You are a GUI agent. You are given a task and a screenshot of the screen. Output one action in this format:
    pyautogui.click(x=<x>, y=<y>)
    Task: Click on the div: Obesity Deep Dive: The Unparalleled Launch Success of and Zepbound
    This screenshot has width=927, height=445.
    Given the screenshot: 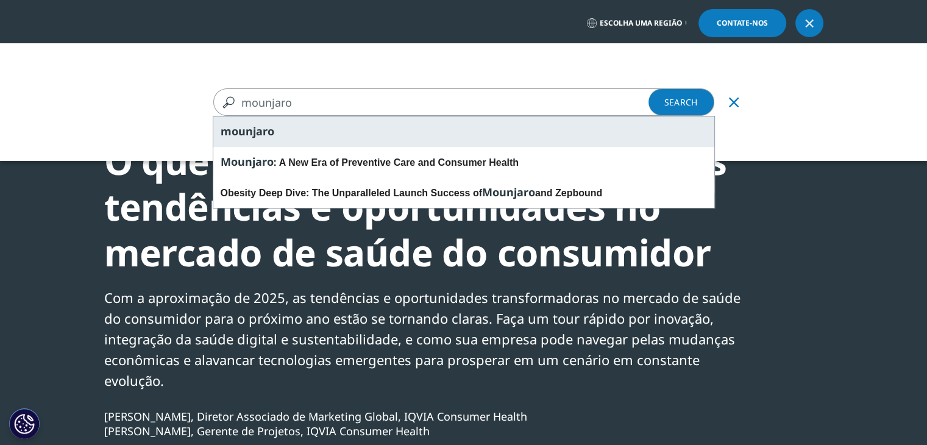 What is the action you would take?
    pyautogui.click(x=464, y=193)
    